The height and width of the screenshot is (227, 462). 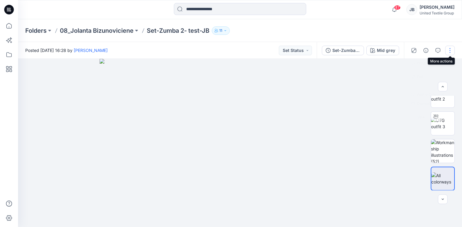 What do you see at coordinates (221, 31) in the screenshot?
I see `p: 11` at bounding box center [221, 31].